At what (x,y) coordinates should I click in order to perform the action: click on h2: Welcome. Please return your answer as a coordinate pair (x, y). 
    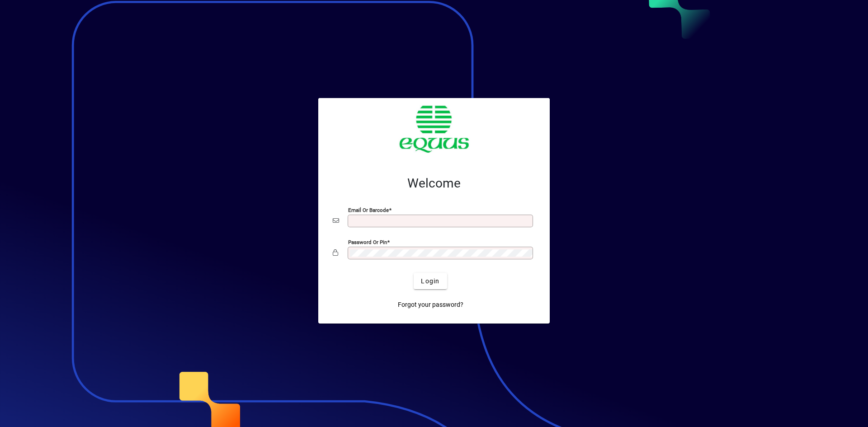
    Looking at the image, I should click on (434, 184).